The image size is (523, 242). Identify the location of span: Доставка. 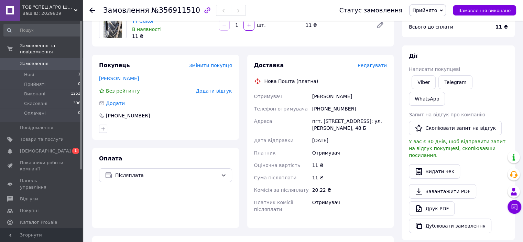
(269, 65).